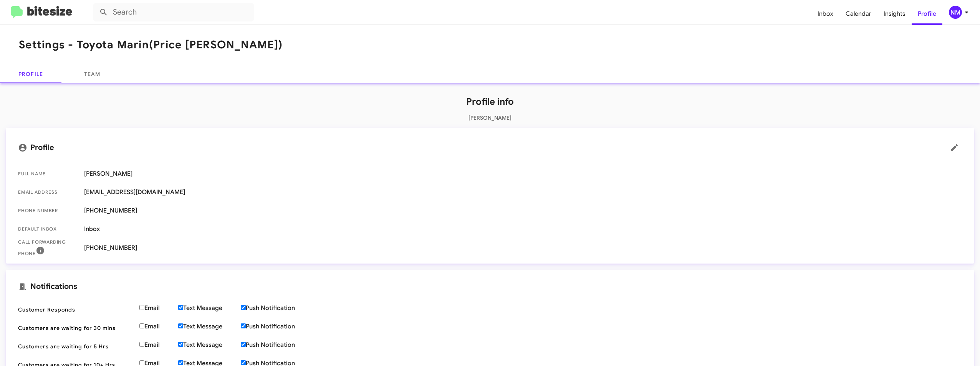  What do you see at coordinates (174, 12) in the screenshot?
I see `input: Search` at bounding box center [174, 12].